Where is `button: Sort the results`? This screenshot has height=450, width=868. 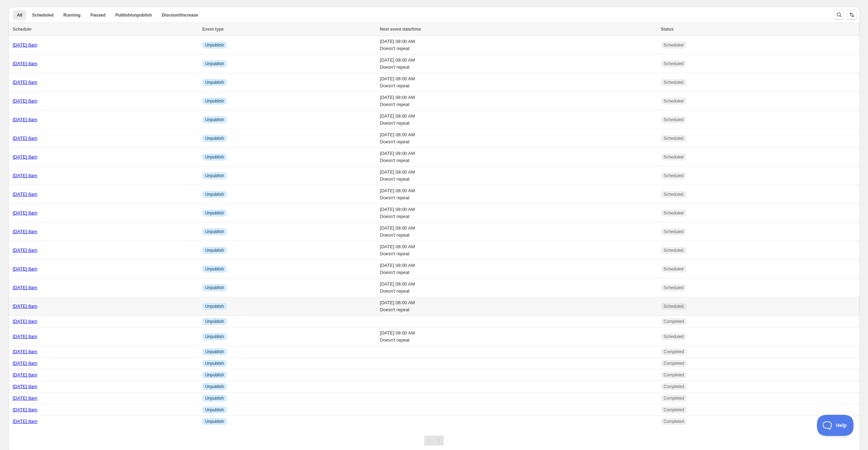 button: Sort the results is located at coordinates (852, 15).